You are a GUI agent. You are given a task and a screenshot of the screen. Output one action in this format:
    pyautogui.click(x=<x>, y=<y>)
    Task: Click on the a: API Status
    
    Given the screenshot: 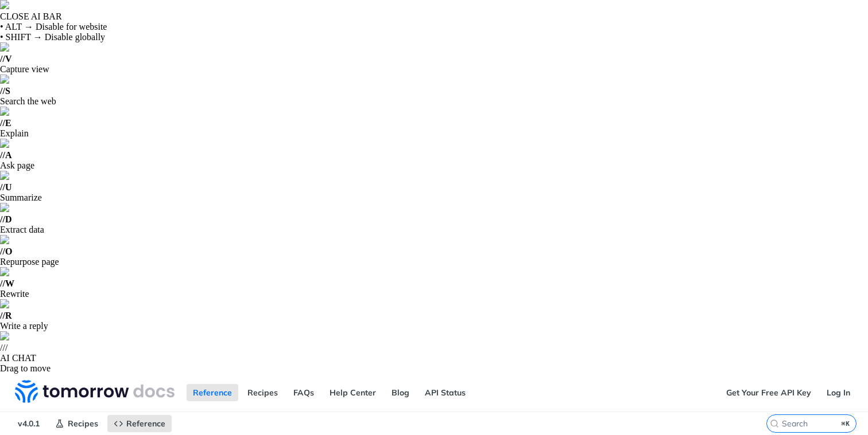 What is the action you would take?
    pyautogui.click(x=445, y=393)
    